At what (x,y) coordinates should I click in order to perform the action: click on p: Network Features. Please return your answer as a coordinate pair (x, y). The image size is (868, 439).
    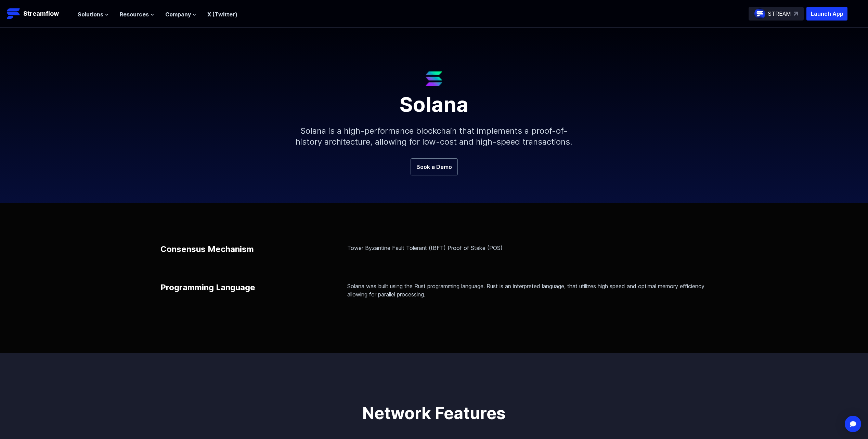
    Looking at the image, I should click on (434, 414).